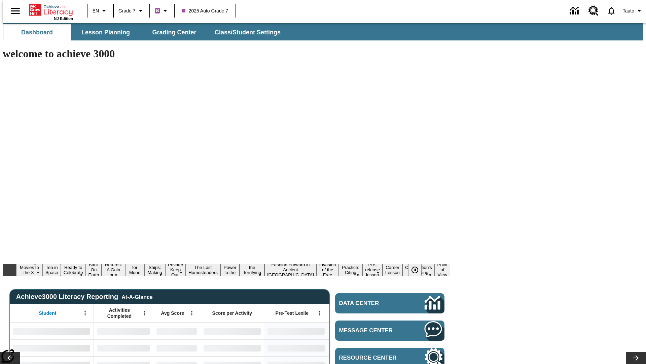 This screenshot has width=646, height=364. I want to click on button: Slide 16 Career Lesson, so click(392, 270).